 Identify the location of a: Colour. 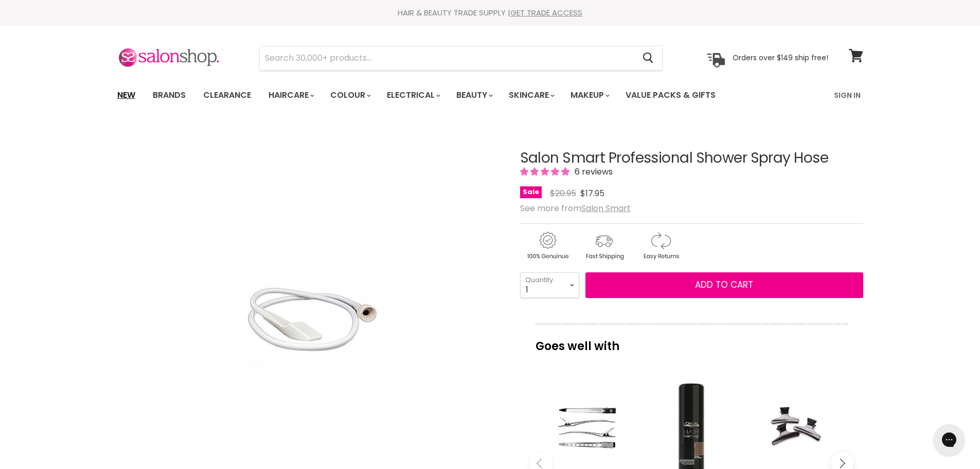
(350, 95).